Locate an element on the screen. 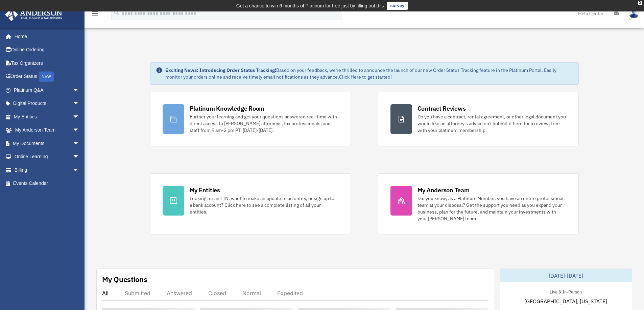 This screenshot has width=644, height=310. div: Live & In-Person is located at coordinates (566, 291).